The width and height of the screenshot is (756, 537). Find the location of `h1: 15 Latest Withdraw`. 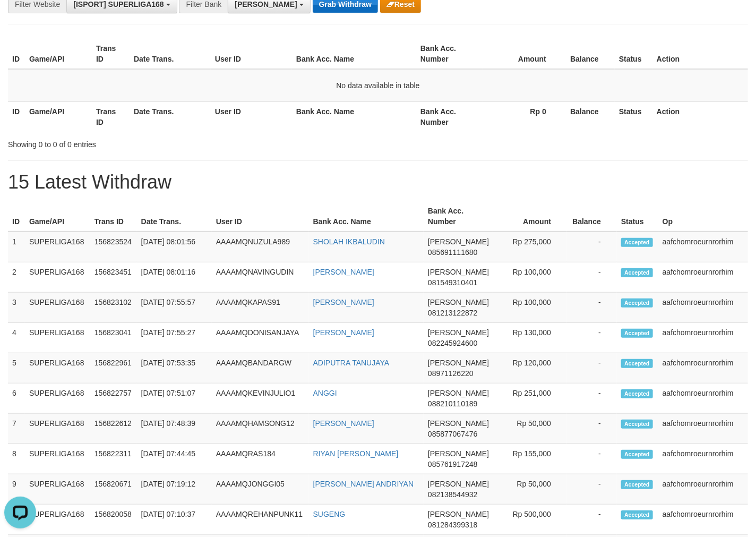

h1: 15 Latest Withdraw is located at coordinates (378, 182).